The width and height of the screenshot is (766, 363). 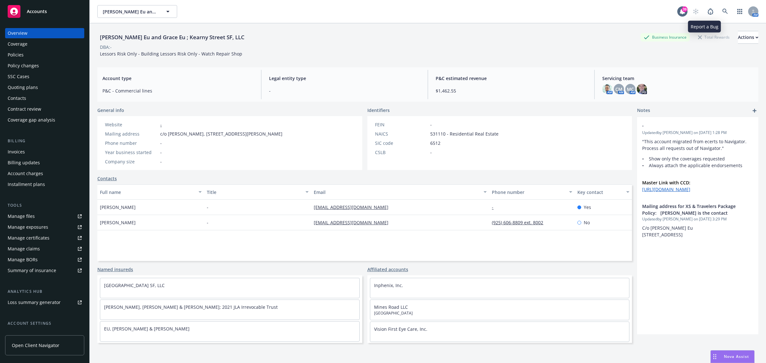 I want to click on div: 39, so click(x=684, y=9).